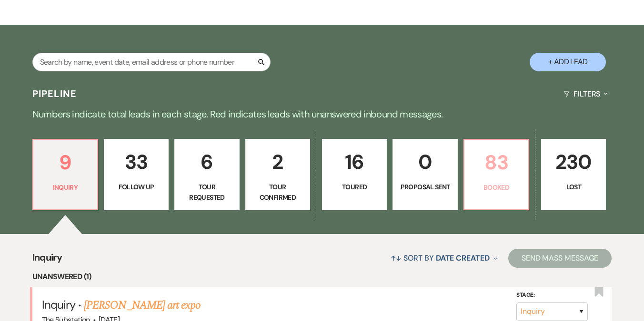  I want to click on button: Send Mass Message, so click(560, 259).